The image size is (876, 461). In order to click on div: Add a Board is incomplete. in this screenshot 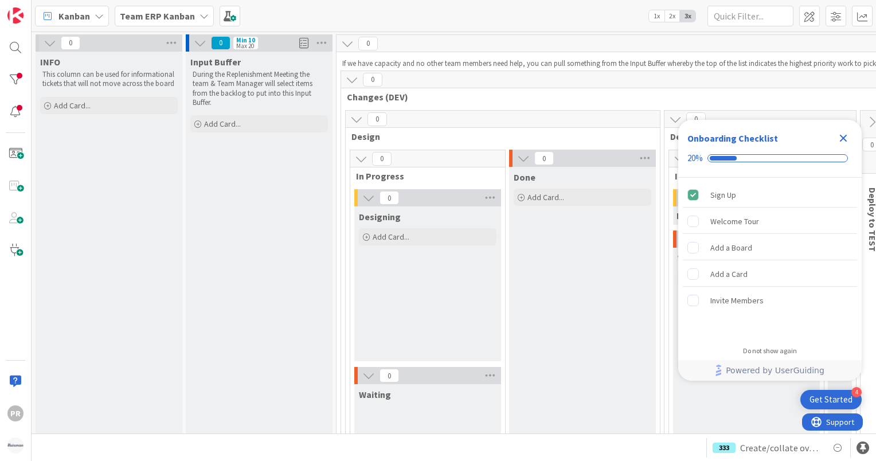, I will do `click(770, 248)`.